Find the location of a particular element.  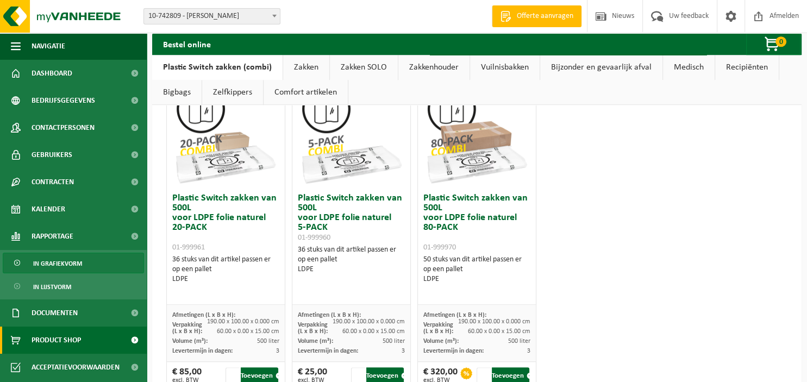

span: Product Shop is located at coordinates (56, 340).